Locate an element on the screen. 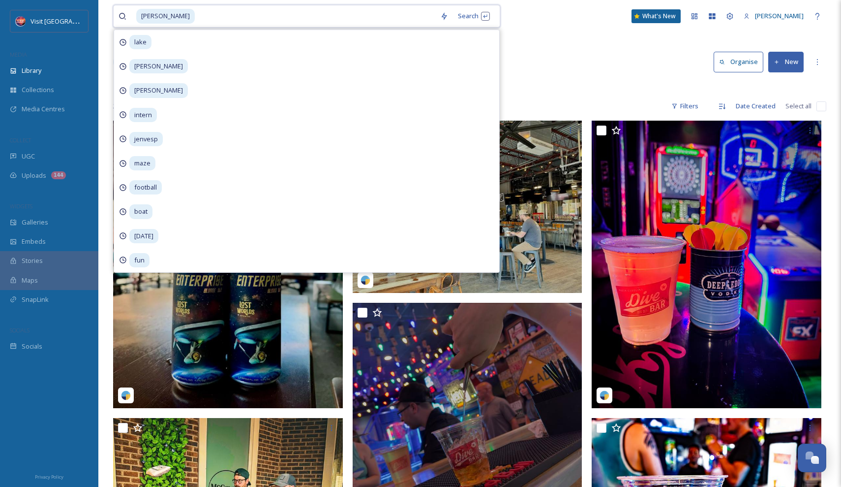 This screenshot has width=841, height=487. span: WIDGETS is located at coordinates (21, 206).